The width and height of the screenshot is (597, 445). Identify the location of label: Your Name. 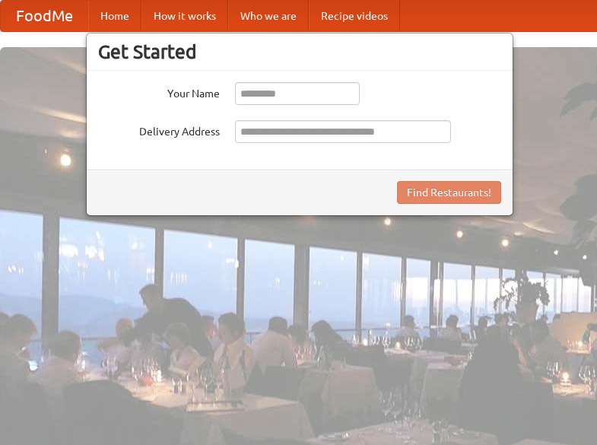
(159, 91).